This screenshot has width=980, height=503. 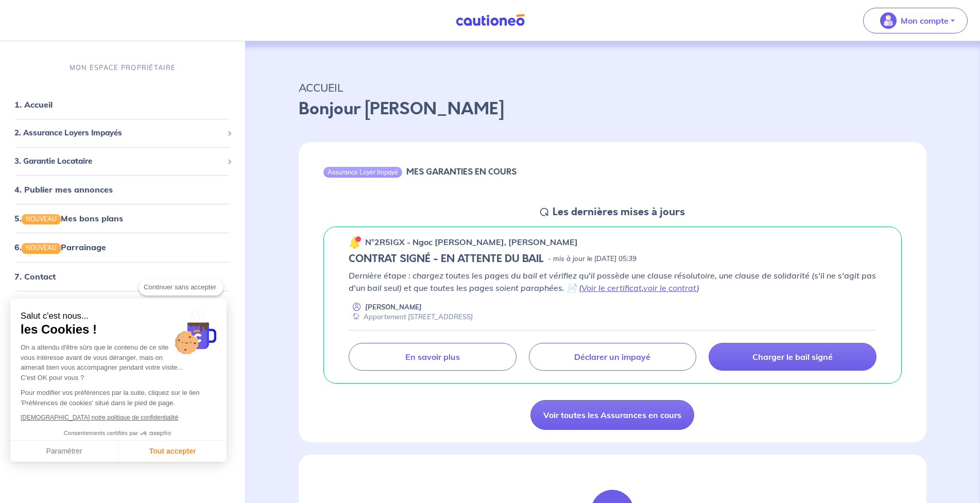 What do you see at coordinates (433, 357) in the screenshot?
I see `a: En savoir plus` at bounding box center [433, 357].